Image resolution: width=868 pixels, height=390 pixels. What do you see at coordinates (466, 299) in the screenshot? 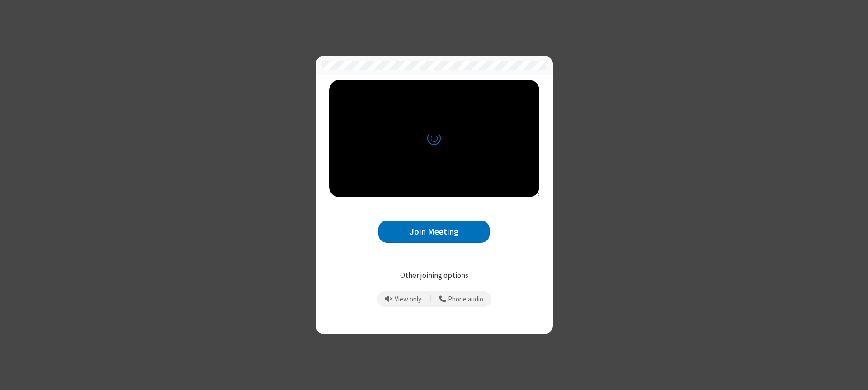
I see `span: Phone audio` at bounding box center [466, 299].